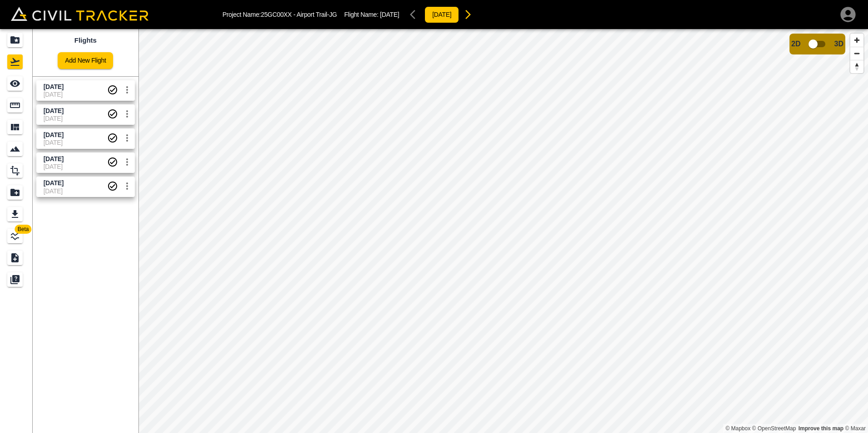  I want to click on p: Project Name: 25GC00XX - Airport Trail-JG, so click(280, 15).